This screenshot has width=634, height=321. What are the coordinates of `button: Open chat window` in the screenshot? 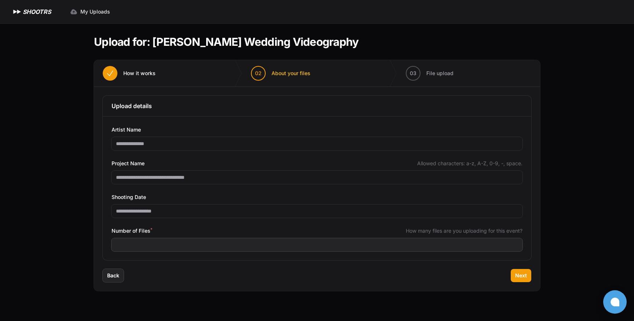 It's located at (615, 302).